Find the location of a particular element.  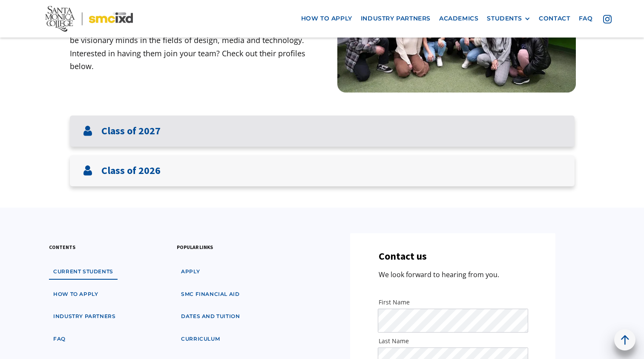

a: SMC financial aid is located at coordinates (210, 295).